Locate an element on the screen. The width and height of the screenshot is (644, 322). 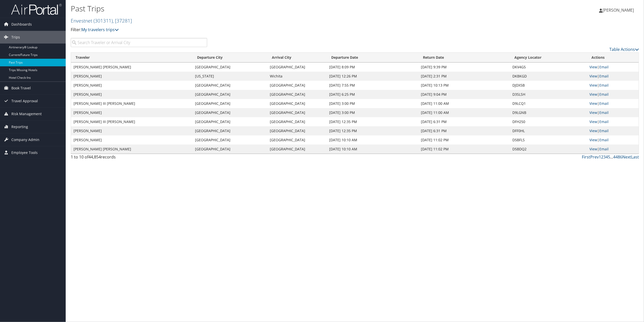
td: Wichita is located at coordinates (297, 76).